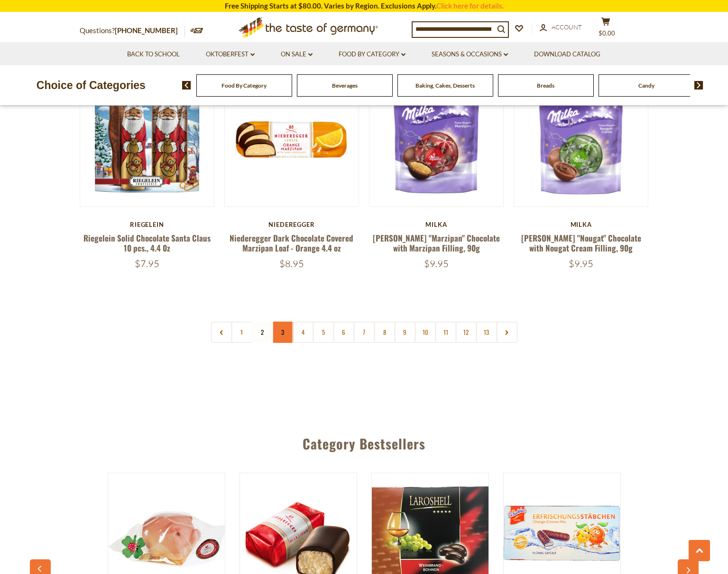 The height and width of the screenshot is (574, 728). What do you see at coordinates (147, 243) in the screenshot?
I see `a: Riegelein Solid Chocolate Santa Claus 10 pcs., 4.4 0z` at bounding box center [147, 243].